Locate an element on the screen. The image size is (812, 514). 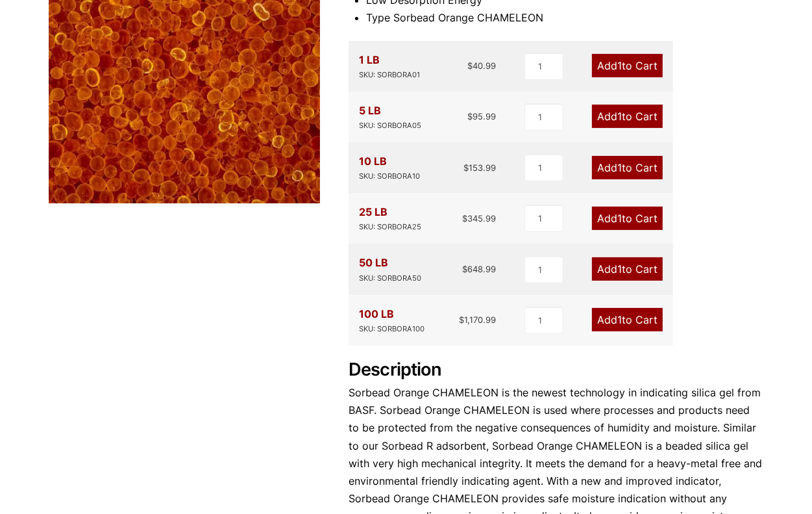
div: 50 LB is located at coordinates (390, 269).